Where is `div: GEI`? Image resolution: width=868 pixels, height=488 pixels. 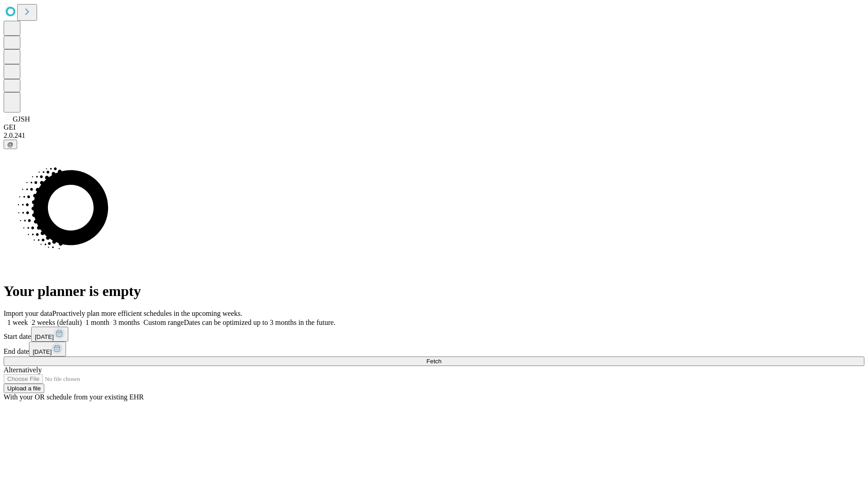
div: GEI is located at coordinates (434, 127).